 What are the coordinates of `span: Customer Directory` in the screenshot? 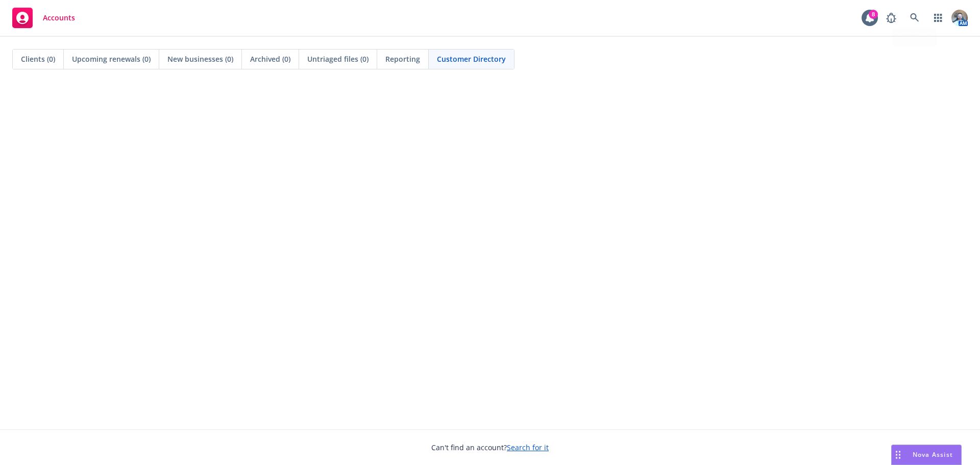 It's located at (472, 59).